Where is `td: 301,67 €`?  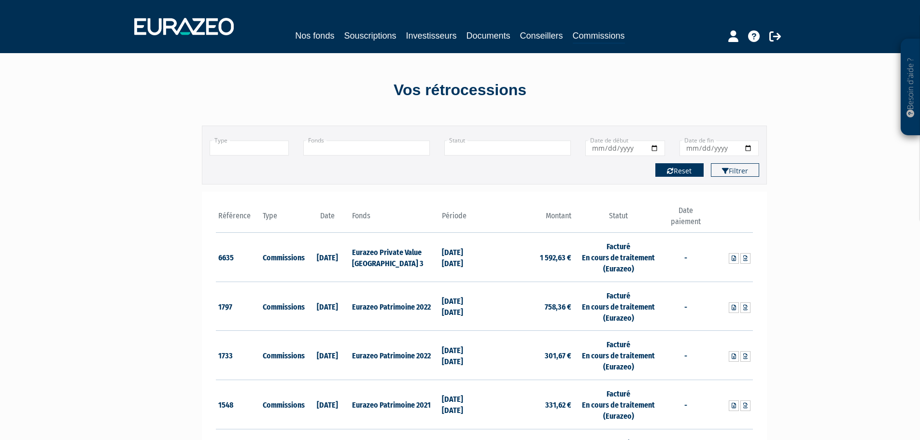 td: 301,67 € is located at coordinates (529, 356).